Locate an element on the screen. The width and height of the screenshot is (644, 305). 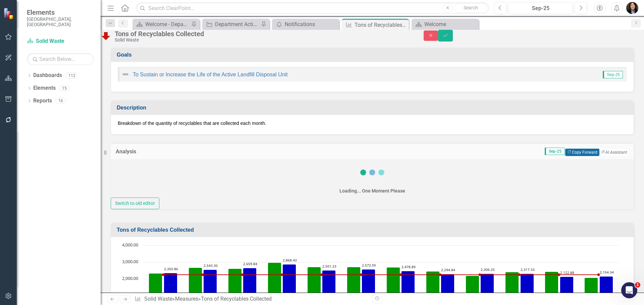
a: Measures is located at coordinates (186, 299).